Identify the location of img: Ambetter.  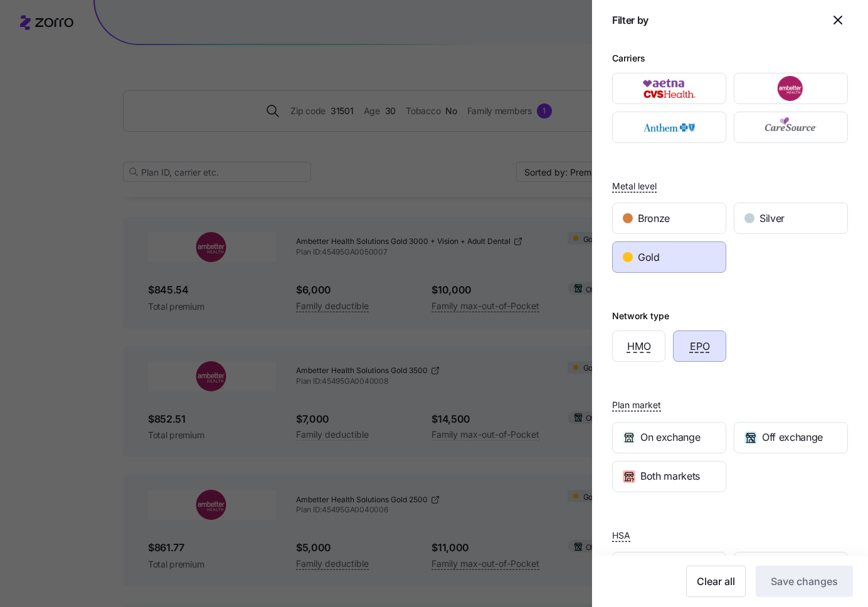
(791, 89).